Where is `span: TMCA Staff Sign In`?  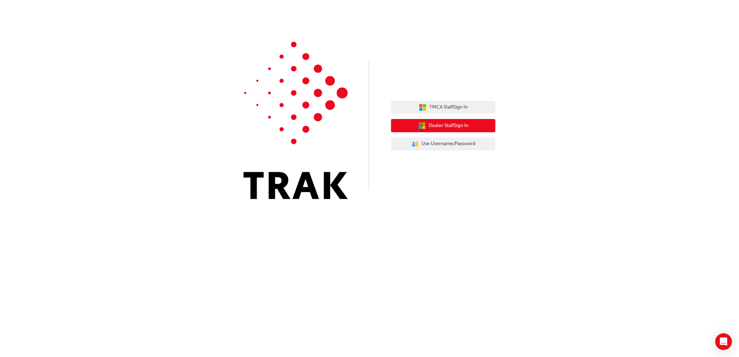 span: TMCA Staff Sign In is located at coordinates (448, 107).